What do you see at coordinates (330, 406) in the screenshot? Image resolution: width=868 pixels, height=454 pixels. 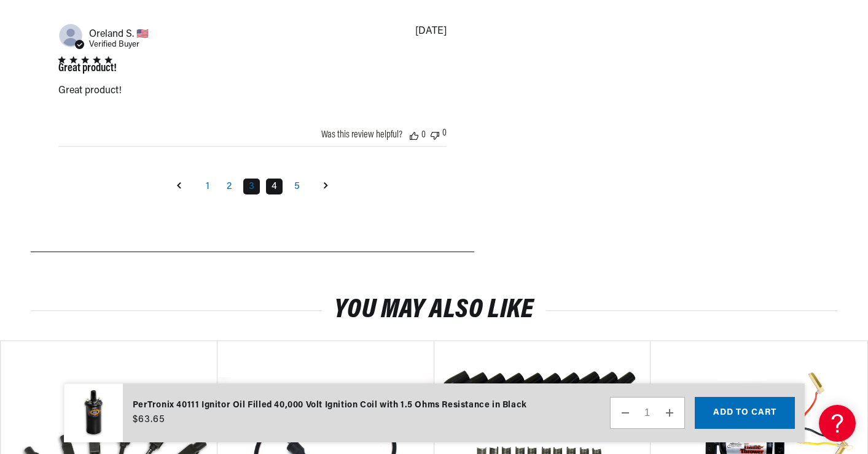 I see `div: PerTronix 40111 Ignitor Oil Filled 40,000 Volt Ignition Coil with 1.5 Ohms Resistance in Black` at bounding box center [330, 406].